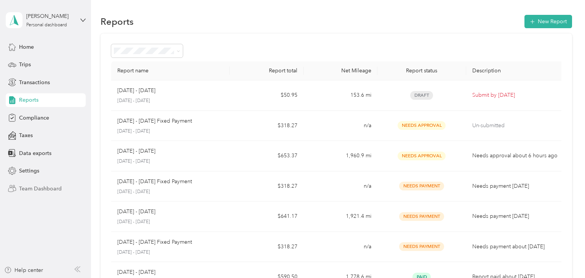  Describe the element at coordinates (340, 96) in the screenshot. I see `td: 153.6 mi` at that location.